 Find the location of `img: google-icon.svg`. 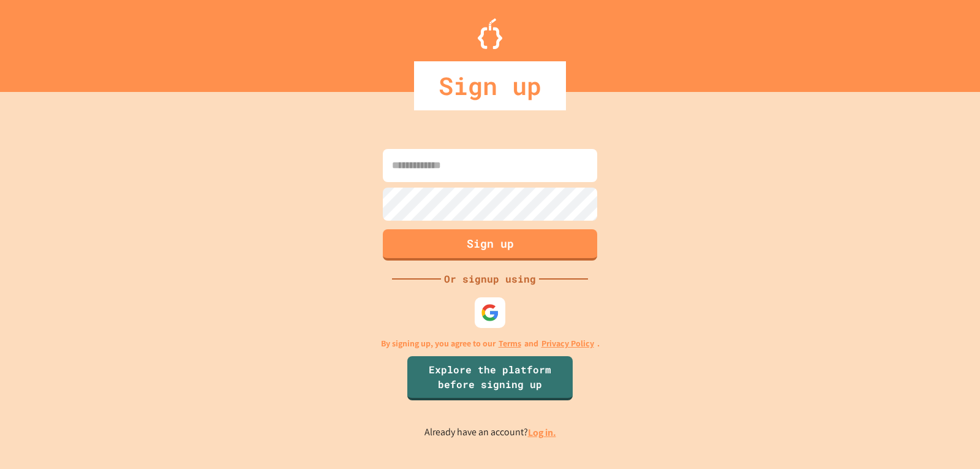

img: google-icon.svg is located at coordinates (490, 313).